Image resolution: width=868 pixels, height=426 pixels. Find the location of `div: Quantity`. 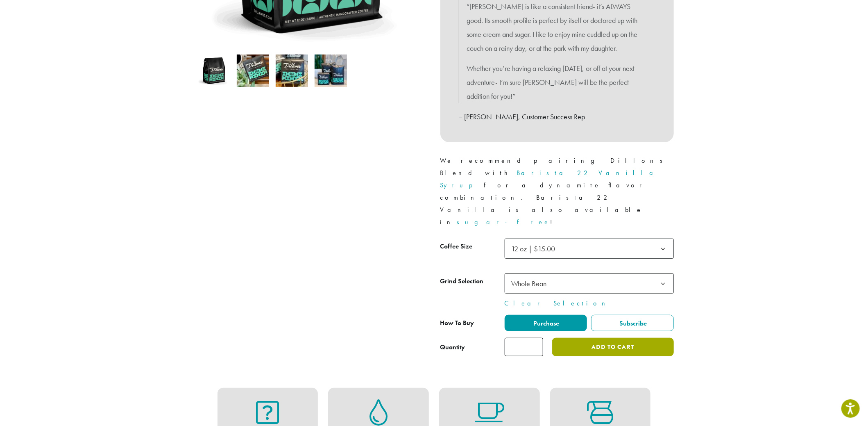

div: Quantity is located at coordinates (452, 347).